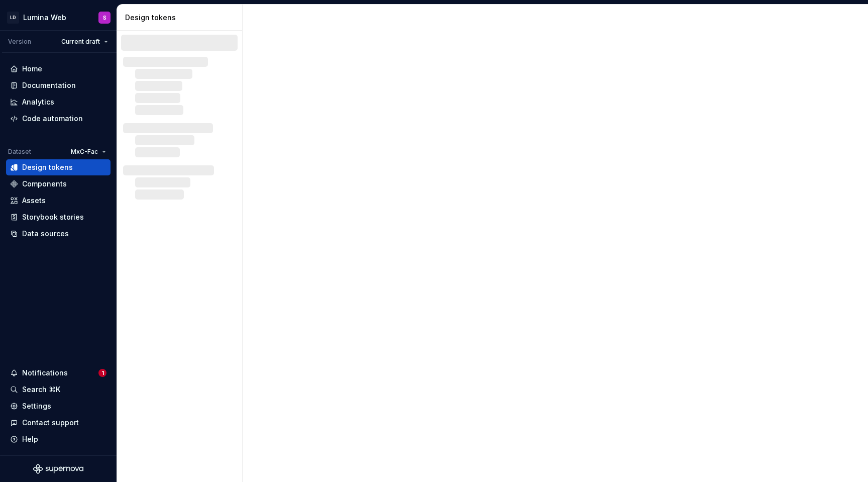  Describe the element at coordinates (58, 69) in the screenshot. I see `a: Home` at that location.